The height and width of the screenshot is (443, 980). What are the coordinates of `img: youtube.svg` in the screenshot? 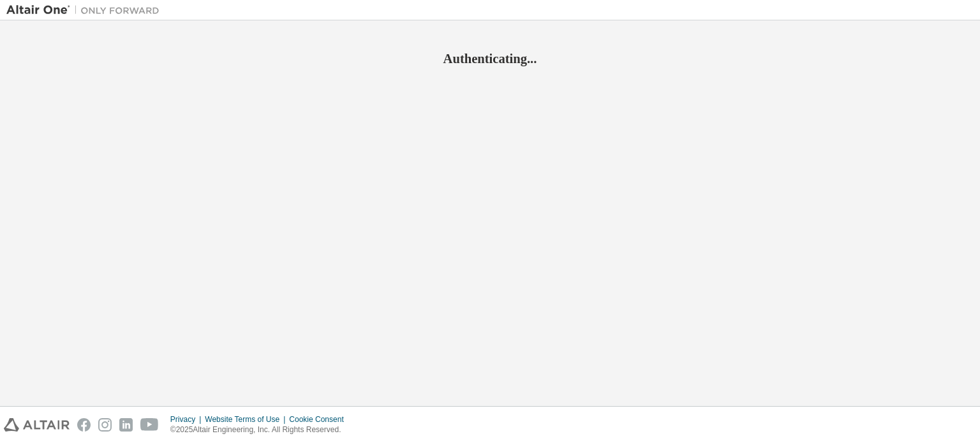 It's located at (149, 425).